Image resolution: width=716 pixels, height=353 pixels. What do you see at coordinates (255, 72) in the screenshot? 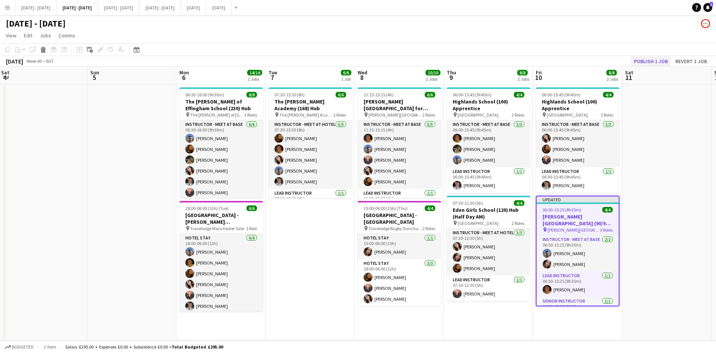
I see `span: 14/14` at bounding box center [255, 72].